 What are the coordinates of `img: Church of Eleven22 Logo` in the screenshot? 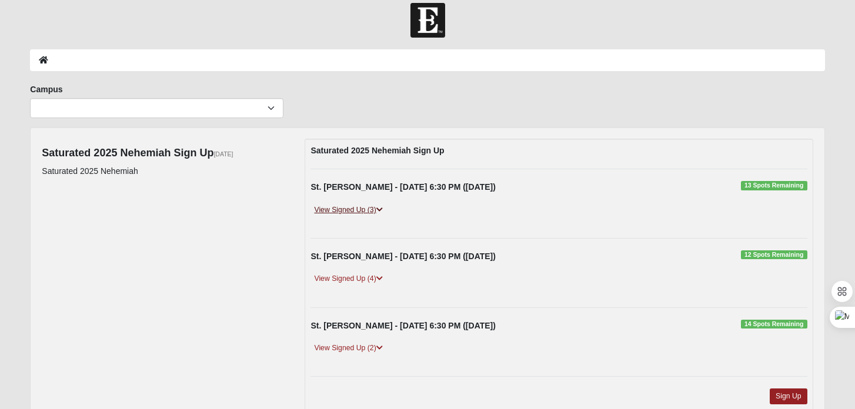 It's located at (427, 20).